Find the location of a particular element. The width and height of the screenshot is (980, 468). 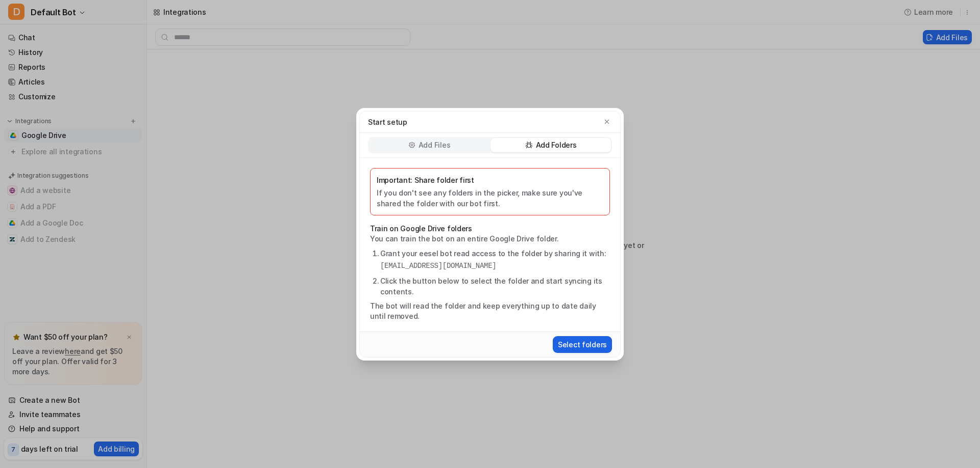

li: Click the button below to select the folder and start syncing its contents. is located at coordinates (495, 286).